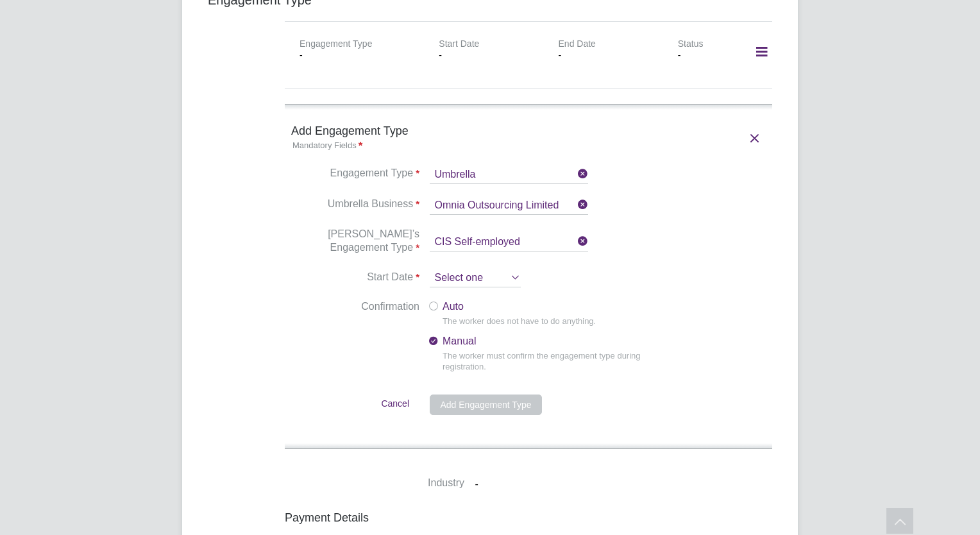 This screenshot has height=535, width=980. I want to click on h4: Payment Details, so click(529, 517).